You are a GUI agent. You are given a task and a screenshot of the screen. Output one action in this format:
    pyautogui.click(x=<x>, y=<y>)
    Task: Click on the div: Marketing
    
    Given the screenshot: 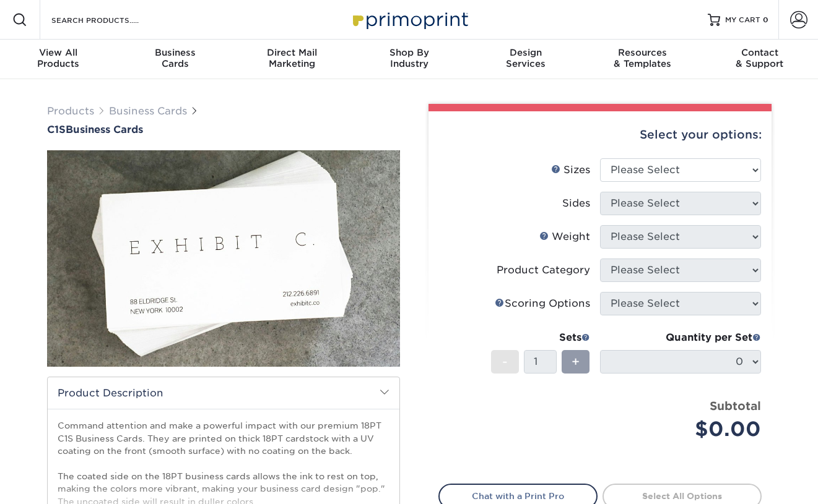 What is the action you would take?
    pyautogui.click(x=292, y=58)
    